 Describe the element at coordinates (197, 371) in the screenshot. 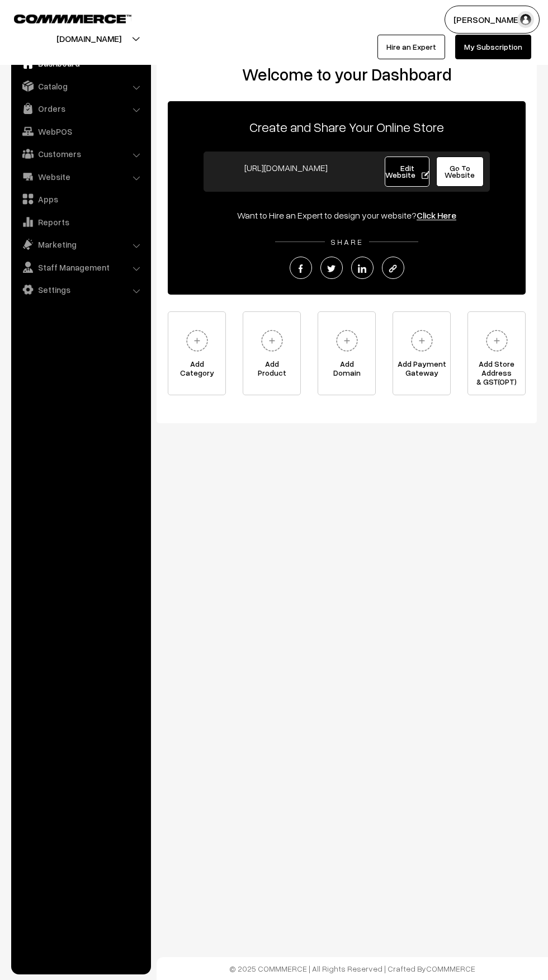

I see `span: Add Category` at that location.